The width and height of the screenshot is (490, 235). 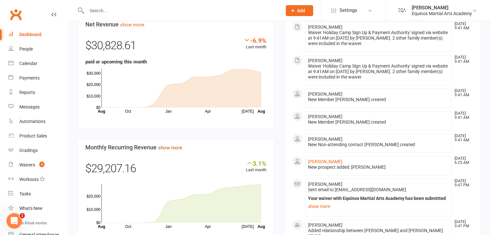 I want to click on strong: paid or upcoming this month, so click(x=116, y=62).